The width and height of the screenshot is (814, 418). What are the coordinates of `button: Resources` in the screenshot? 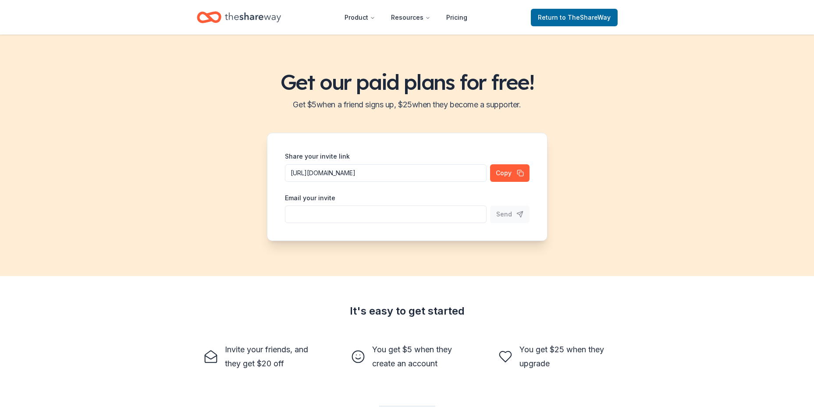 It's located at (411, 18).